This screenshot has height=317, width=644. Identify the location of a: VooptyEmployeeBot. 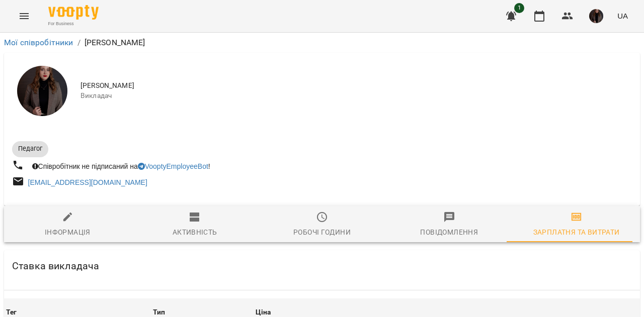
(173, 167).